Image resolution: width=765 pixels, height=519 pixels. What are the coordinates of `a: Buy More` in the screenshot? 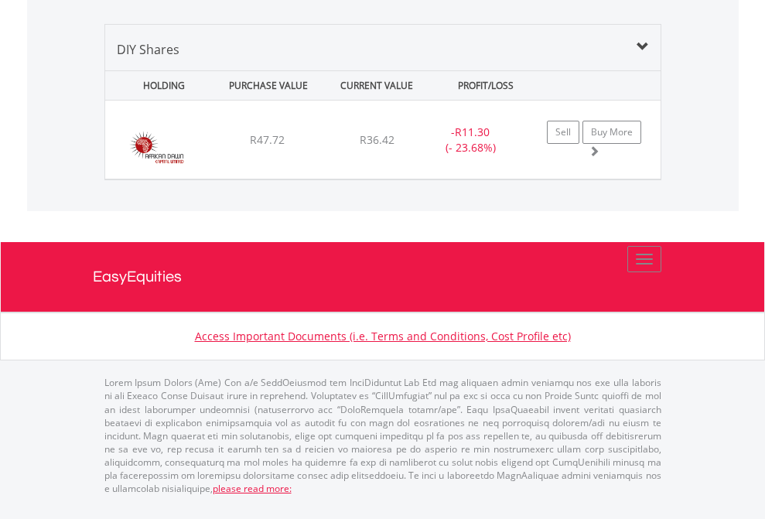 It's located at (612, 132).